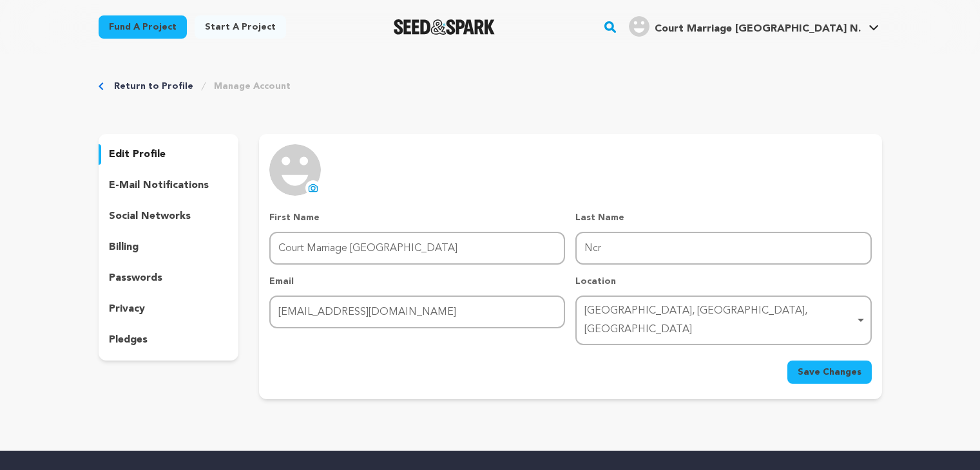 The image size is (980, 470). Describe the element at coordinates (754, 25) in the screenshot. I see `a: Court Marriage Delhi N.'s Profile` at that location.